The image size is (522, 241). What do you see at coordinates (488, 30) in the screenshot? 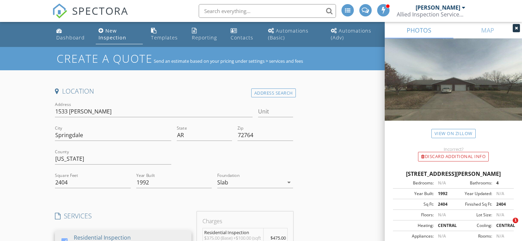
I see `a: MAP` at bounding box center [488, 30].